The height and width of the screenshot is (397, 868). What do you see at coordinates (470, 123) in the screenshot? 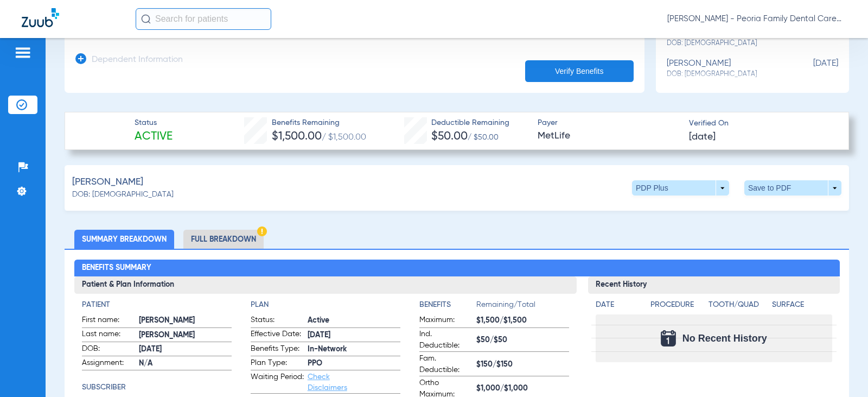
I see `span: Deductible Remaining` at bounding box center [470, 123].